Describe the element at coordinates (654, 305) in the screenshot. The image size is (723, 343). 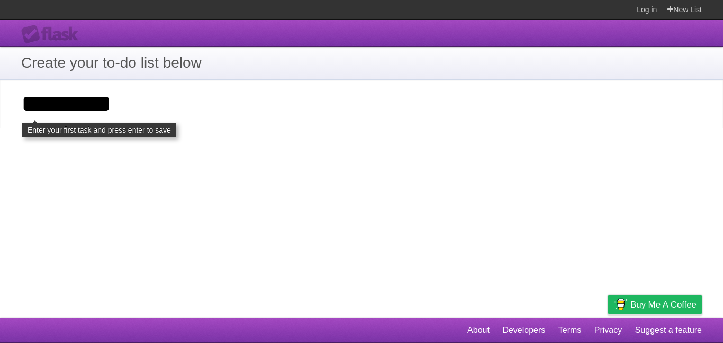
I see `a: Buy me a coffee` at that location.